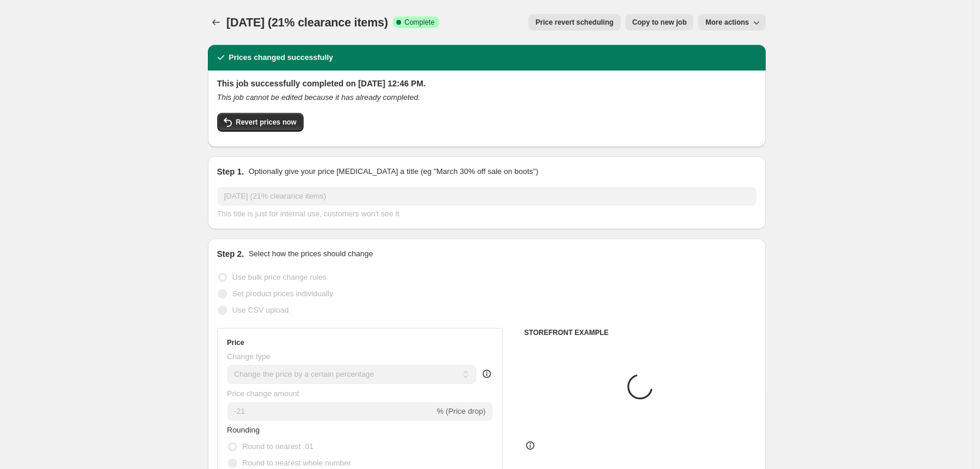 The width and height of the screenshot is (980, 469). I want to click on span: Revert prices now, so click(266, 122).